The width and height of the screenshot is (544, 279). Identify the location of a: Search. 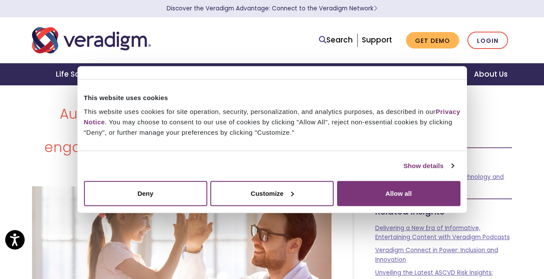
(336, 40).